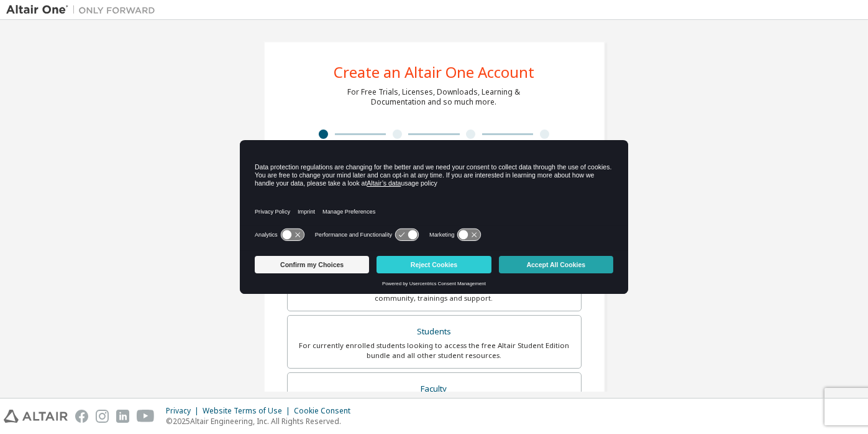 This screenshot has width=868, height=434. What do you see at coordinates (36, 416) in the screenshot?
I see `img: altair_logo.svg` at bounding box center [36, 416].